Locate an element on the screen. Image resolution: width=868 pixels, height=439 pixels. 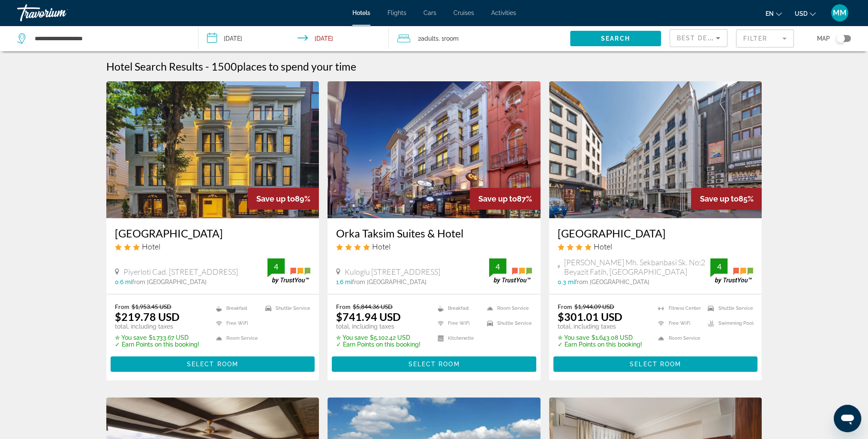
span: places to spend your time is located at coordinates (297, 66).